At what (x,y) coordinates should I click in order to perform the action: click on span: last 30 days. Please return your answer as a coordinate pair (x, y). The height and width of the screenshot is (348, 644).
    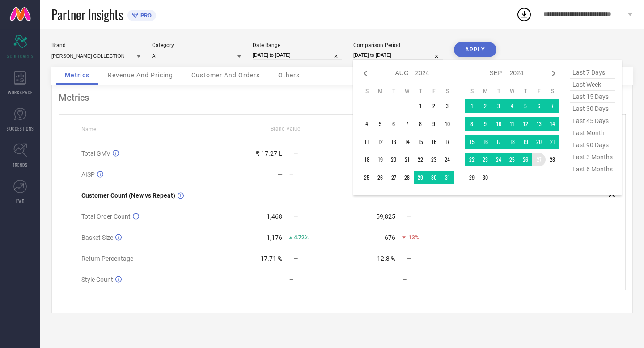
    Looking at the image, I should click on (592, 109).